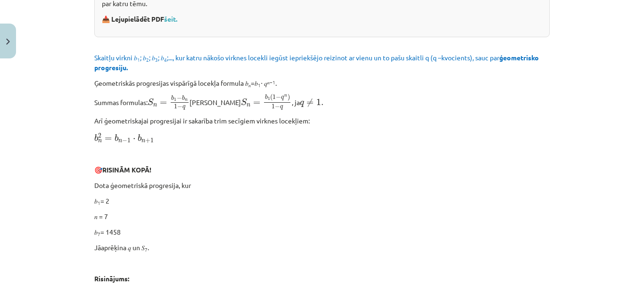 The image size is (644, 286). Describe the element at coordinates (99, 136) in the screenshot. I see `span: 2` at that location.